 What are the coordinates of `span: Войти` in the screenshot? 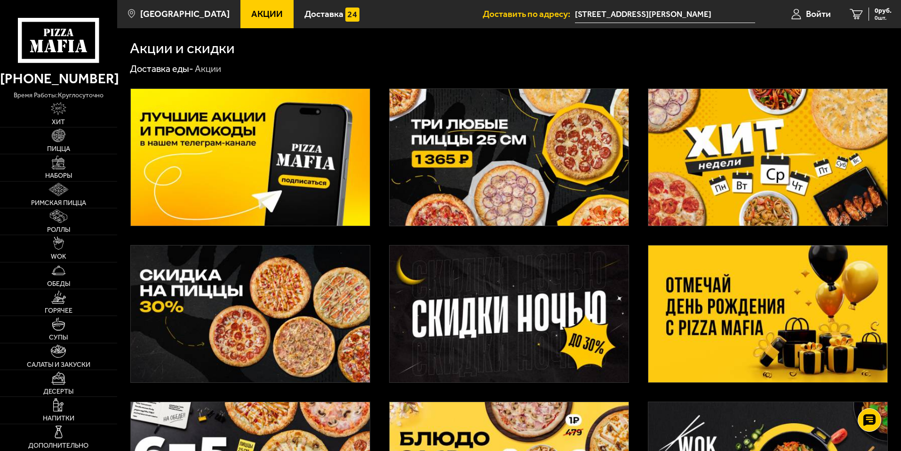 It's located at (818, 14).